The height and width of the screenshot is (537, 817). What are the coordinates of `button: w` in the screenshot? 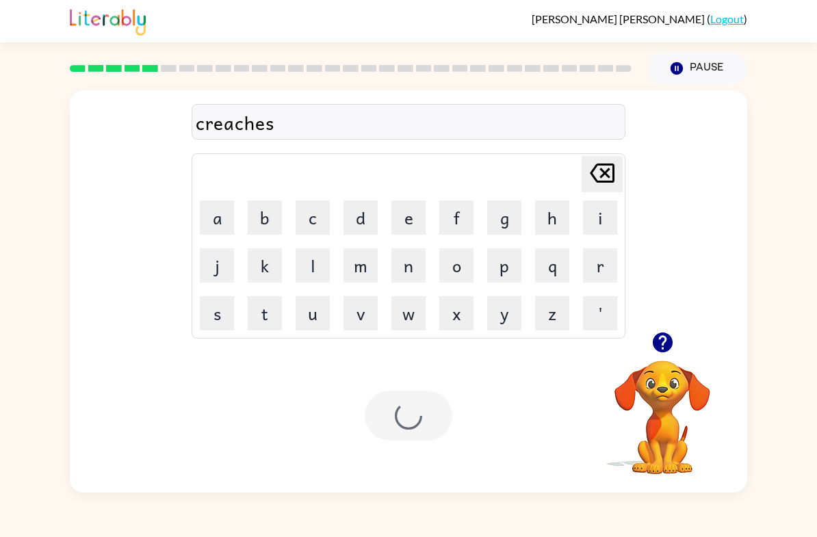 It's located at (409, 314).